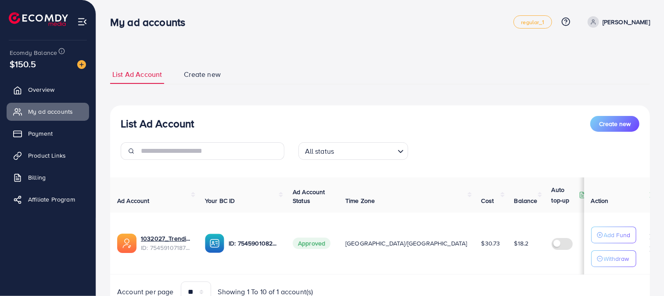 The height and width of the screenshot is (296, 664). I want to click on span: List Ad Account, so click(137, 74).